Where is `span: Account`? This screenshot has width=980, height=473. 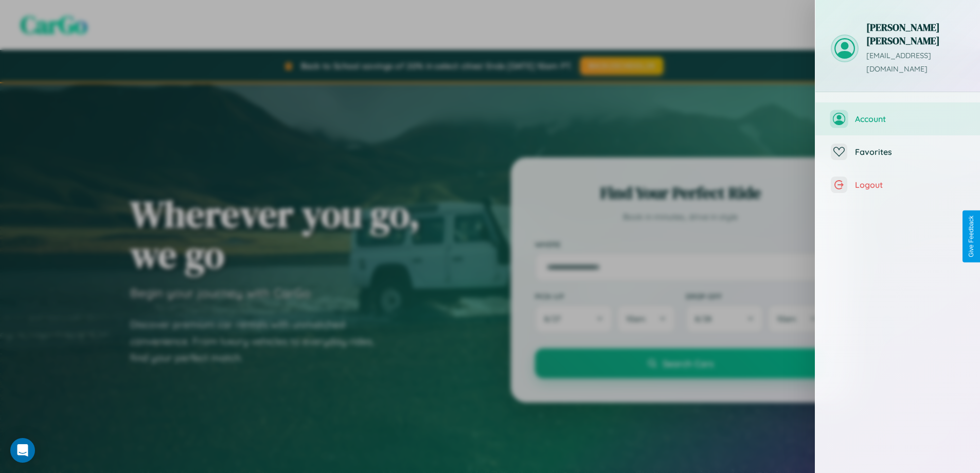
span: Account is located at coordinates (909, 119).